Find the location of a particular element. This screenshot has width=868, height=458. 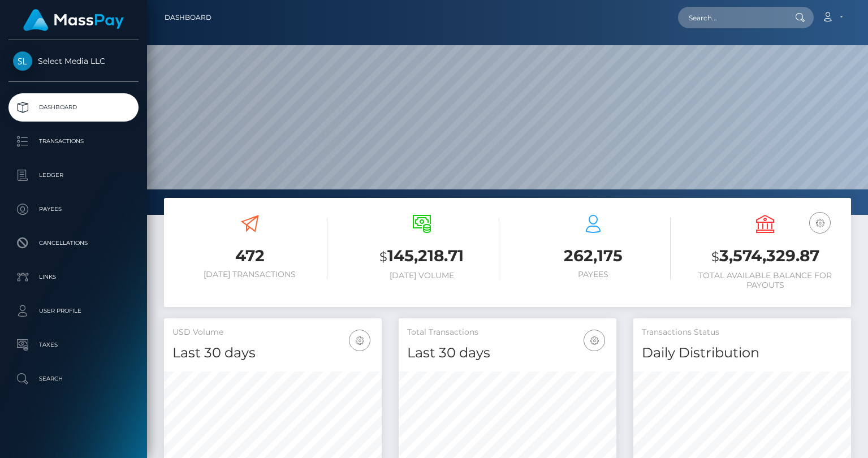

a: Taxes is located at coordinates (73, 345).